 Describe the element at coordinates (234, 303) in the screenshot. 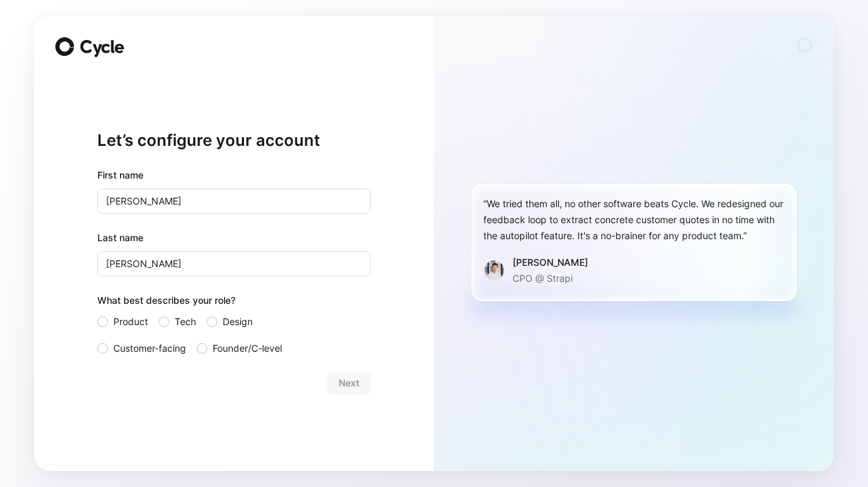

I see `div: What best describes your role?` at that location.